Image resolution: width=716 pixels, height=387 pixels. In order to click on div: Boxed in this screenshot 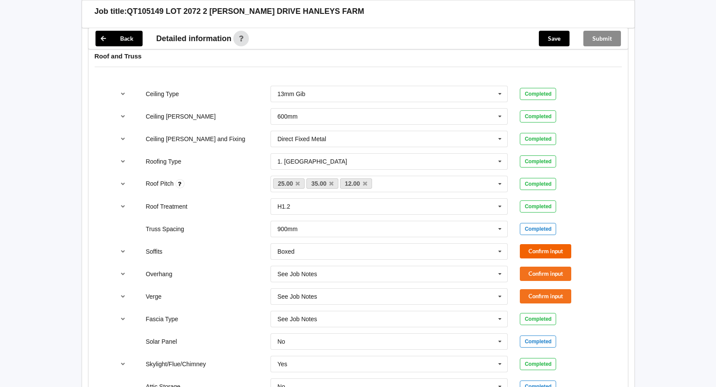, I will do `click(286, 251)`.